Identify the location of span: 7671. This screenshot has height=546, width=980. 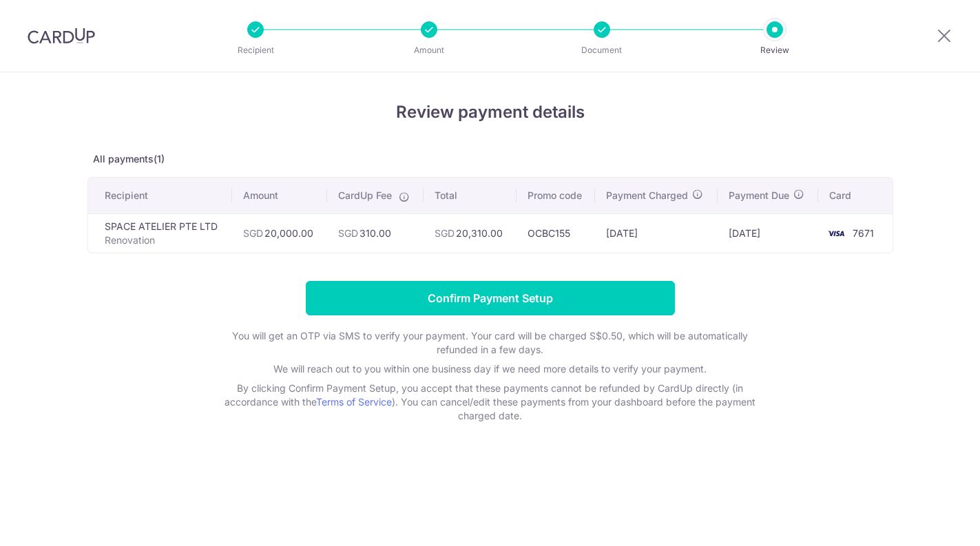
(863, 233).